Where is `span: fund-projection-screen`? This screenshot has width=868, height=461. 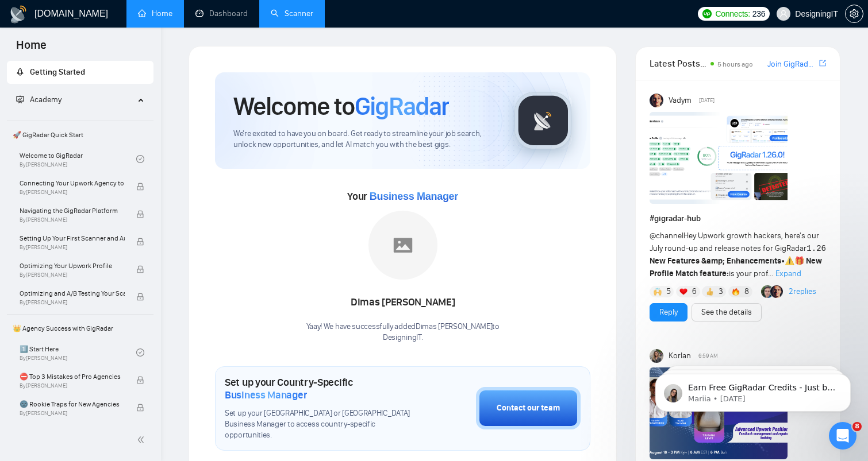
span: fund-projection-screen is located at coordinates (20, 99).